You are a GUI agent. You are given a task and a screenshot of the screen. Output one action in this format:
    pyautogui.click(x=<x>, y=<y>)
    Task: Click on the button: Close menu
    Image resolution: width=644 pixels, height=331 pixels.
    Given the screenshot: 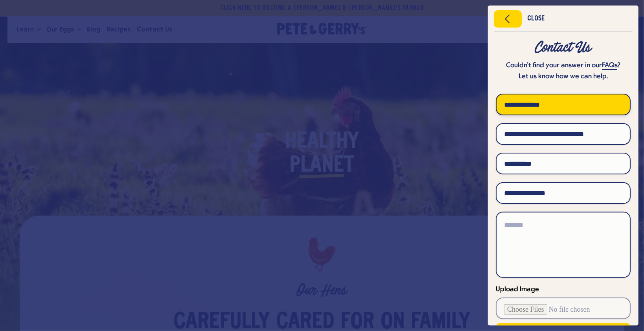 What is the action you would take?
    pyautogui.click(x=507, y=19)
    